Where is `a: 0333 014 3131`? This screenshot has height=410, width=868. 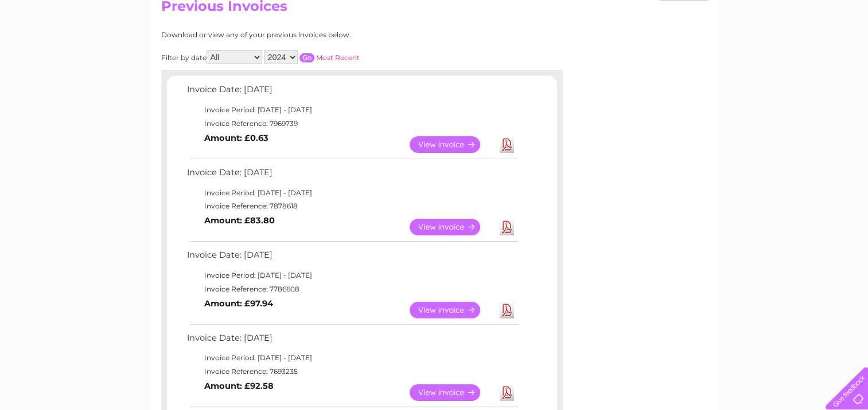 a: 0333 014 3131 is located at coordinates (691, 13).